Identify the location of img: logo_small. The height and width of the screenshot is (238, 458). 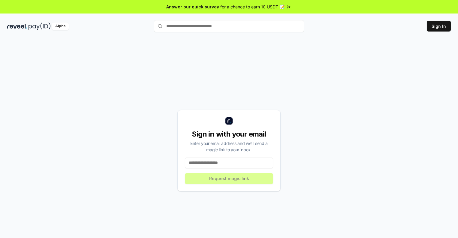
(229, 121).